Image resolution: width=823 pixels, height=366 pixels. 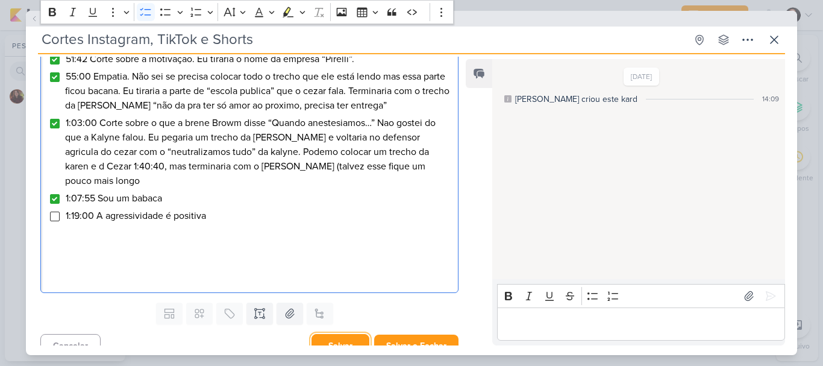 What do you see at coordinates (362, 40) in the screenshot?
I see `input: Kard Sem Título` at bounding box center [362, 40].